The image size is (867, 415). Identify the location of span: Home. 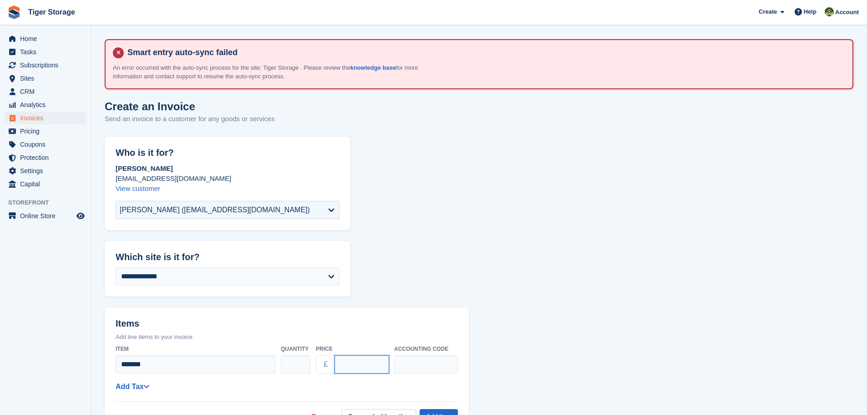
(47, 39).